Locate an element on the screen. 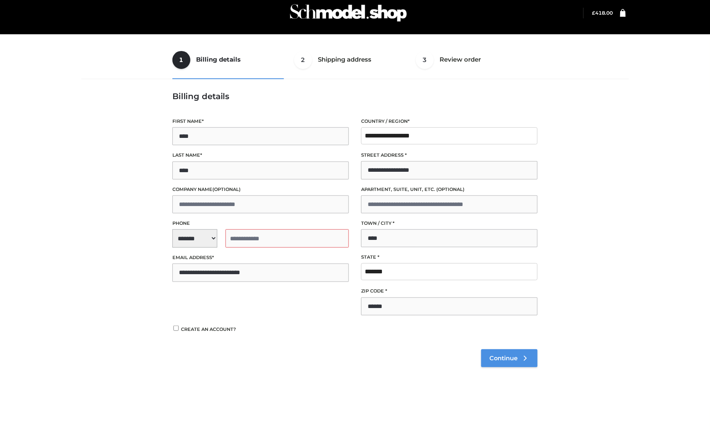 The width and height of the screenshot is (710, 439). label: Country / Region is located at coordinates (449, 121).